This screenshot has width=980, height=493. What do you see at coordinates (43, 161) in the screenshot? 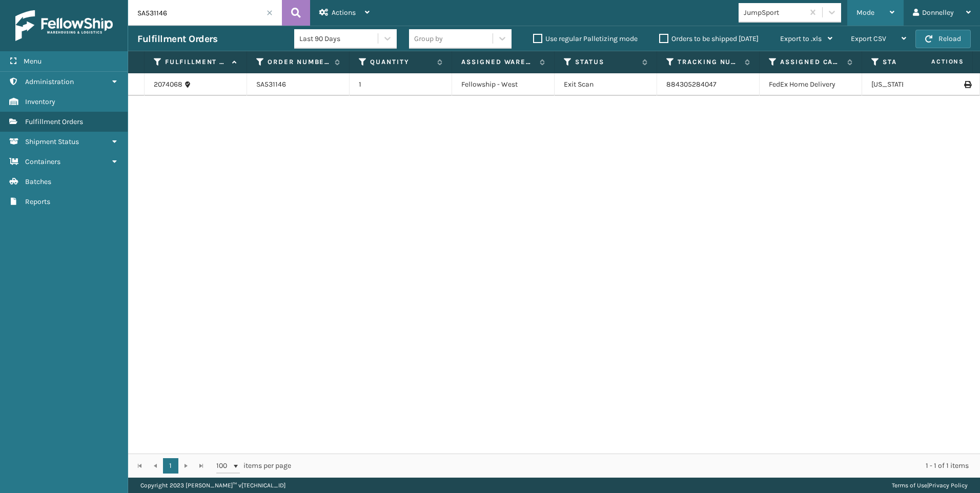
I see `span: Containers` at bounding box center [43, 161].